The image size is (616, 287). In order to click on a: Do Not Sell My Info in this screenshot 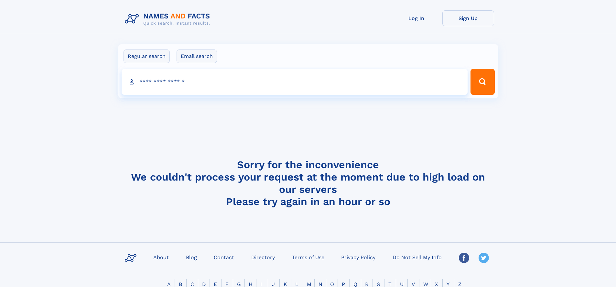, I will do `click(417, 257)`.